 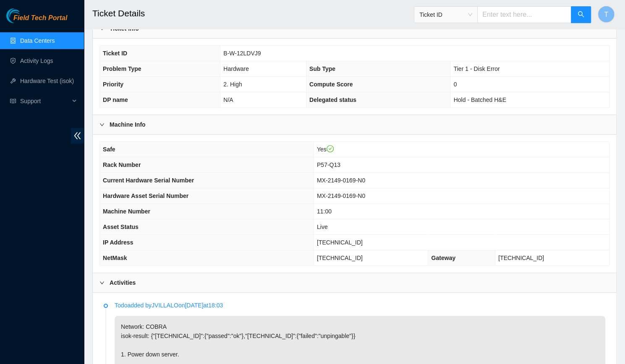 What do you see at coordinates (123, 283) in the screenshot?
I see `b: Activities` at bounding box center [123, 283].